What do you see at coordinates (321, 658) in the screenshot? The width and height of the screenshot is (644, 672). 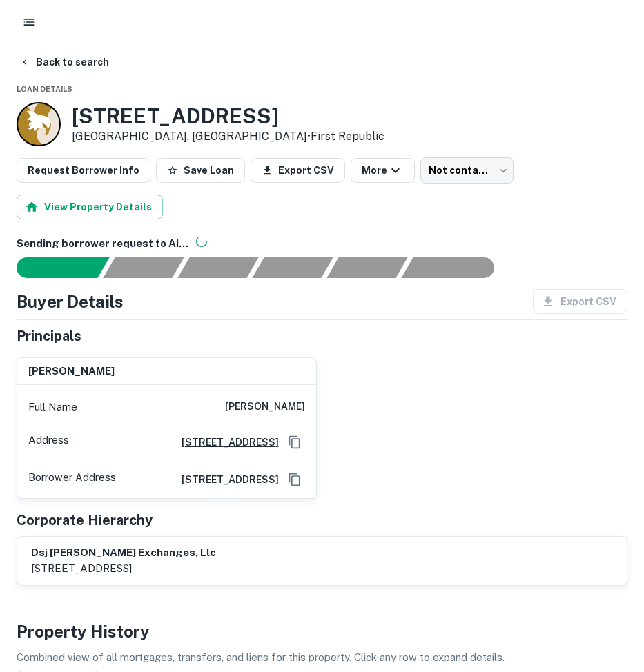 I see `p: Combined view of all mortgages, transfers, and liens for this property. Click any row to expand d...` at bounding box center [321, 658].